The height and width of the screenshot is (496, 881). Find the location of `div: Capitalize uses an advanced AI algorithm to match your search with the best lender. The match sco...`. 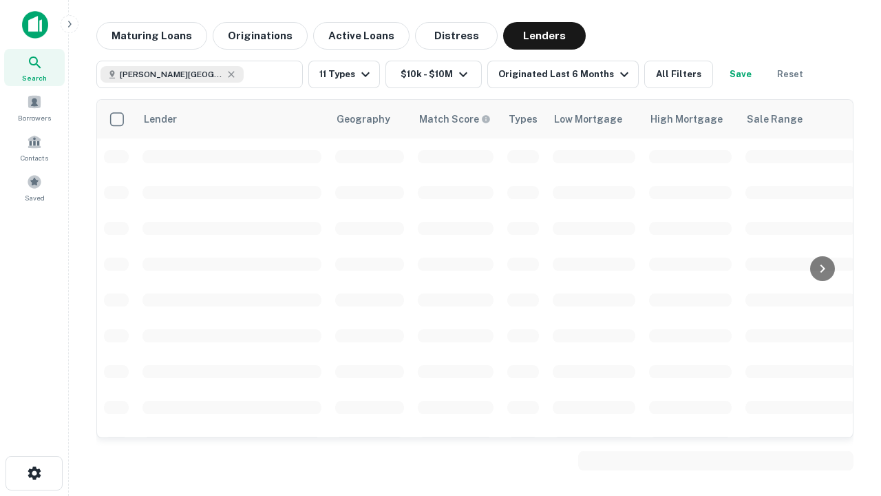

div: Capitalize uses an advanced AI algorithm to match your search with the best lender. The match sco... is located at coordinates (455, 119).